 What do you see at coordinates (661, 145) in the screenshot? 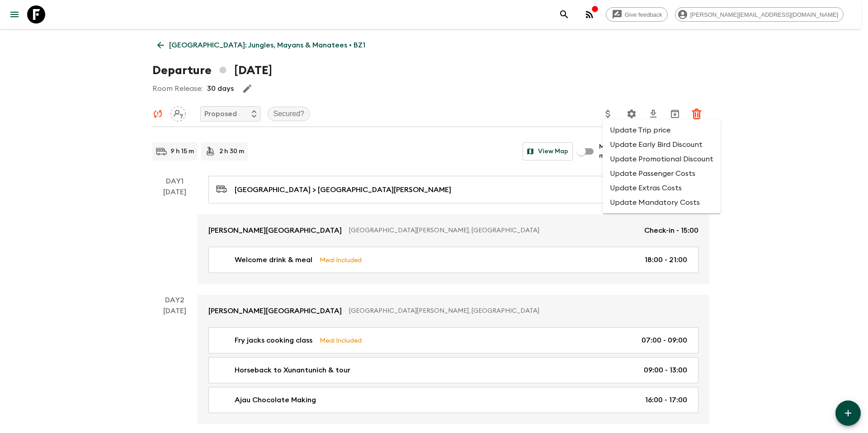
I see `li: Update Early Bird Discount` at bounding box center [661, 145].